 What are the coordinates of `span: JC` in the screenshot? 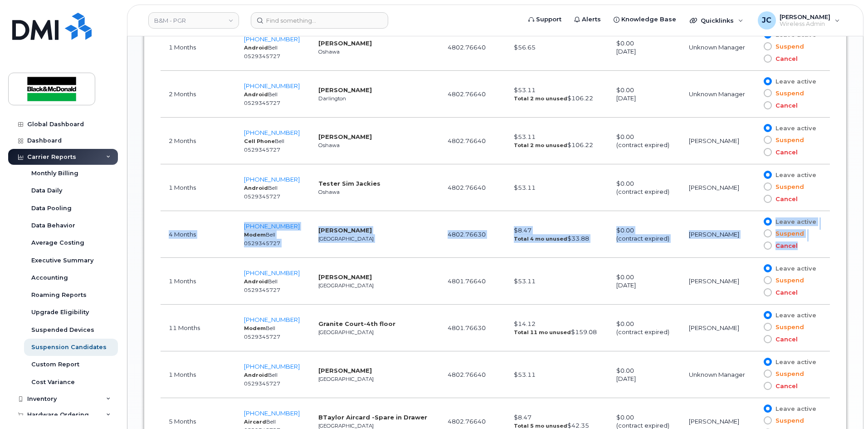 It's located at (766, 21).